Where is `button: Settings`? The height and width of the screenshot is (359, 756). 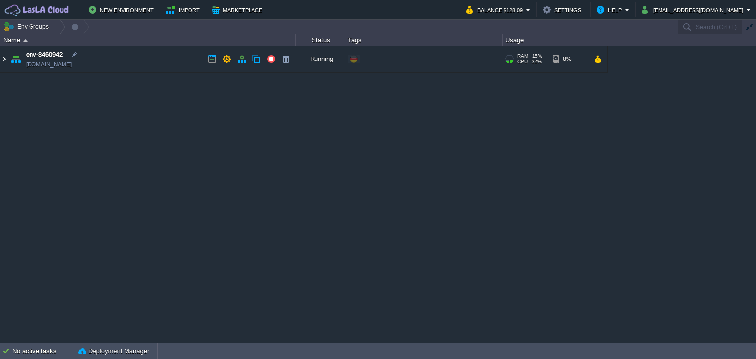 button: Settings is located at coordinates (564, 10).